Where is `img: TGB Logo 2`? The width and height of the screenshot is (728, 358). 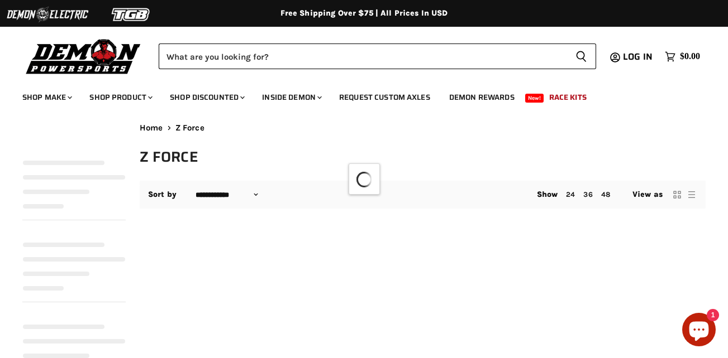
img: TGB Logo 2 is located at coordinates (131, 15).